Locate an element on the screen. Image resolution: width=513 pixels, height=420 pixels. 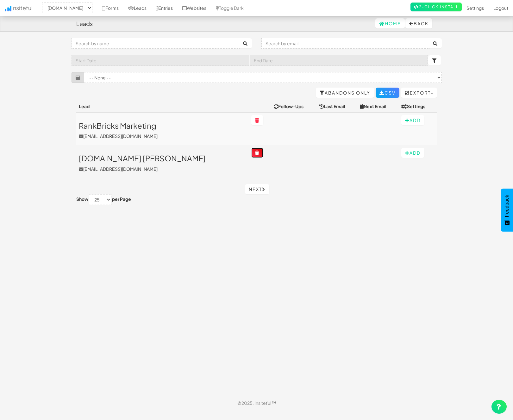
input: End Date is located at coordinates (339, 60).